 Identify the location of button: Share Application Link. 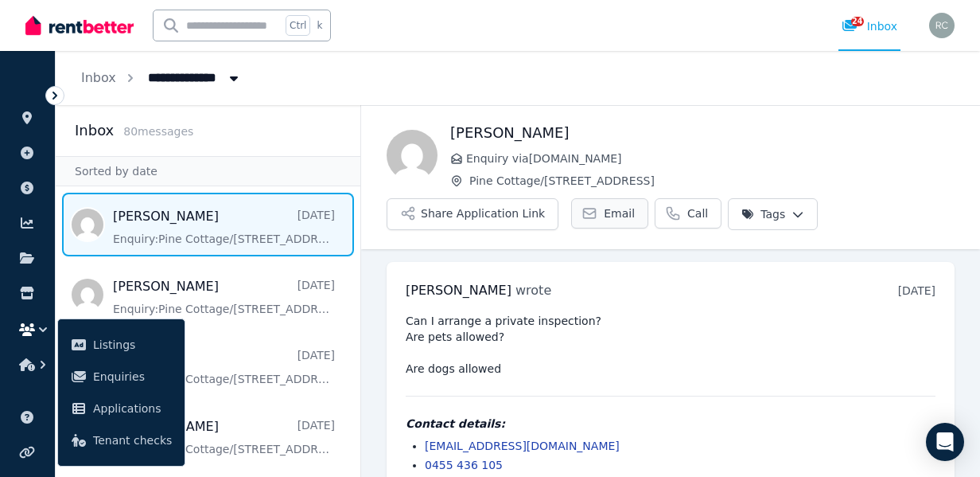
(472, 214).